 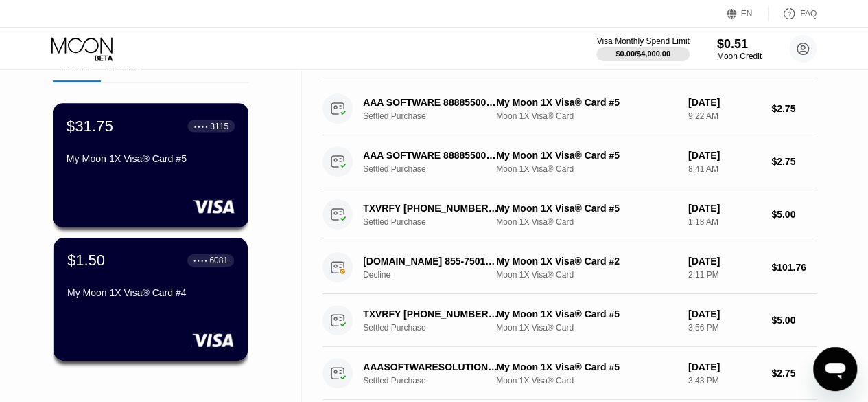 I want to click on div: $101.76, so click(x=794, y=267).